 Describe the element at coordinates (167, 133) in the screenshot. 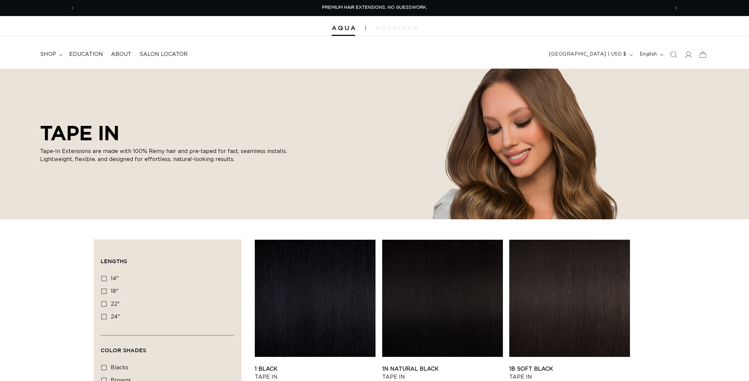

I see `h2: TAPE IN` at that location.